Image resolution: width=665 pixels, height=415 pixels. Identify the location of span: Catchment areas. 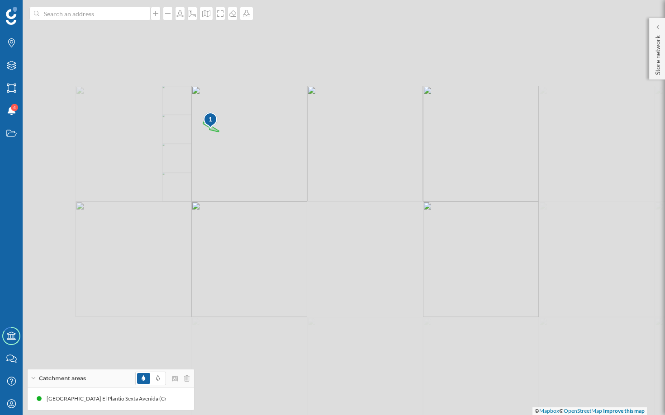
(62, 379).